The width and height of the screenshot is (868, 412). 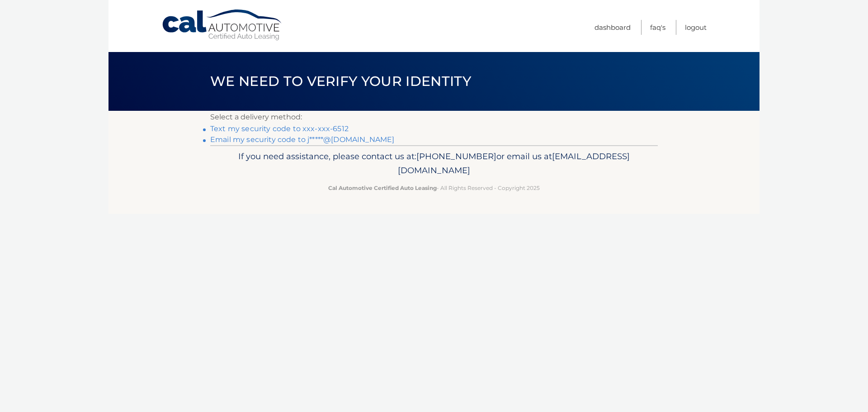 What do you see at coordinates (383, 188) in the screenshot?
I see `strong: Cal Automotive Certified Auto Leasing` at bounding box center [383, 188].